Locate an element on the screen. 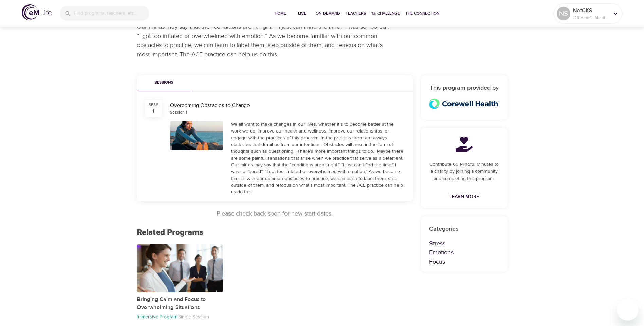 The image size is (644, 326). p: Categories is located at coordinates (464, 229).